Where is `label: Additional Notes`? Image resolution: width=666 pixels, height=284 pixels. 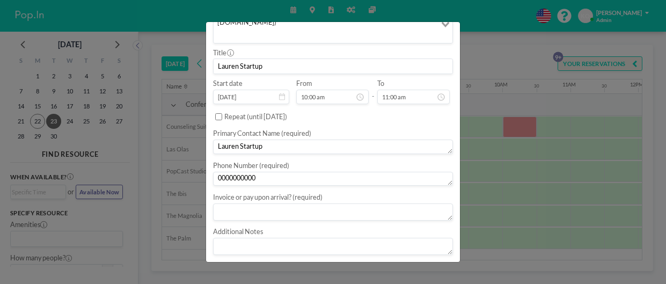 label: Additional Notes is located at coordinates (238, 232).